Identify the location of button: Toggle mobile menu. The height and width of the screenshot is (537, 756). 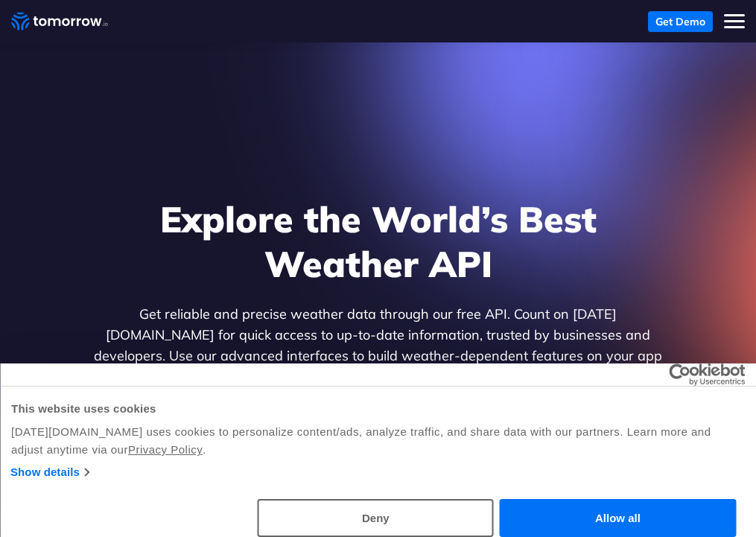
(734, 22).